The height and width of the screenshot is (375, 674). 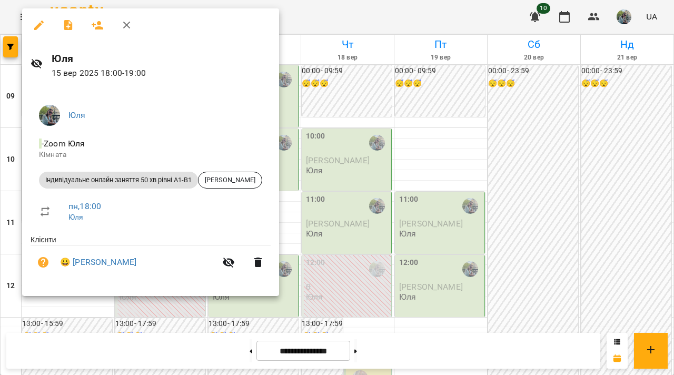 What do you see at coordinates (85, 206) in the screenshot?
I see `a: пн , 18:00` at bounding box center [85, 206].